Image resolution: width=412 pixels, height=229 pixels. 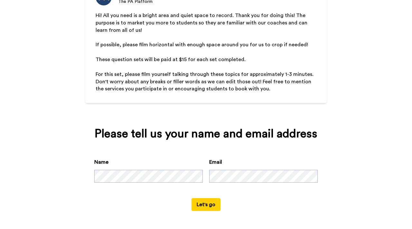 I want to click on button: Let's go, so click(x=206, y=205).